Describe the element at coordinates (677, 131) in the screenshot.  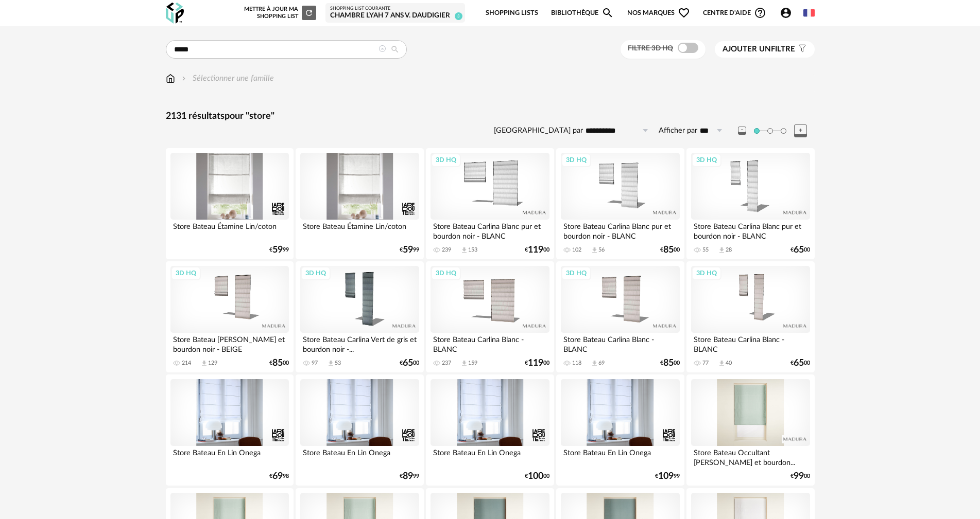
I see `label: Afficher par` at that location.